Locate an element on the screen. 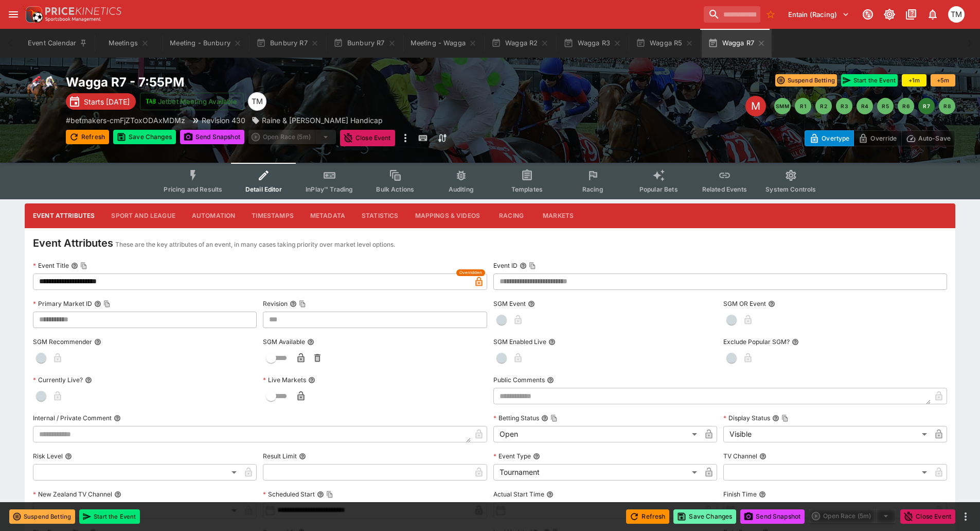 The image size is (980, 531). nav: pagination navigation is located at coordinates (865, 106).